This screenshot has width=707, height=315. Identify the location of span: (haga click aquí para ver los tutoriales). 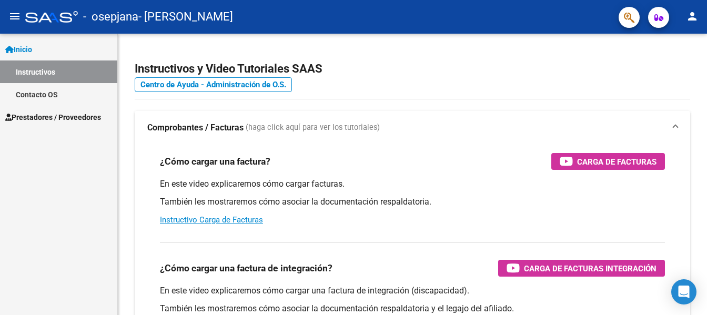
(312, 128).